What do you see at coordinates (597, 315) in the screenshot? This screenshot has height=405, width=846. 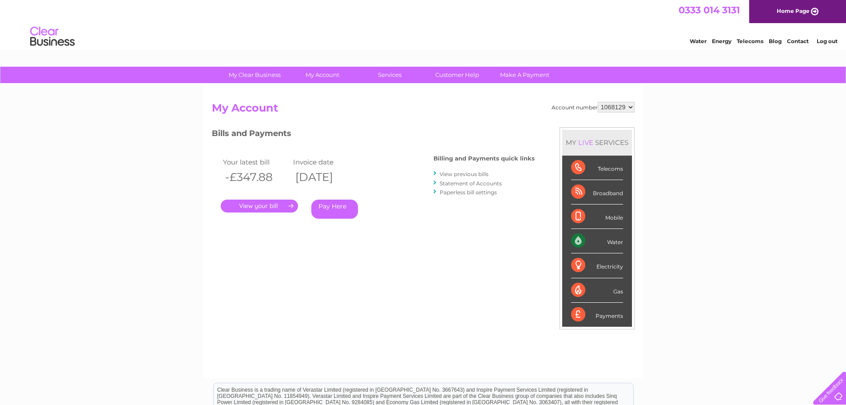 I see `div: Payments` at bounding box center [597, 315].